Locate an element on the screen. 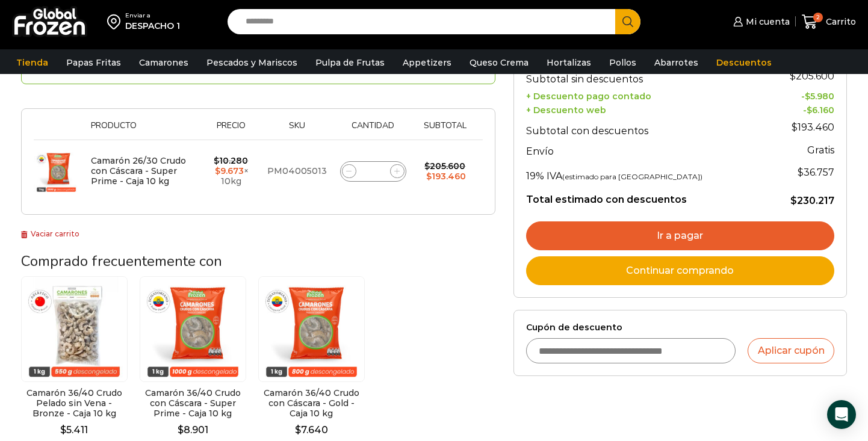 This screenshot has height=441, width=868. a: Appetizers is located at coordinates (427, 63).